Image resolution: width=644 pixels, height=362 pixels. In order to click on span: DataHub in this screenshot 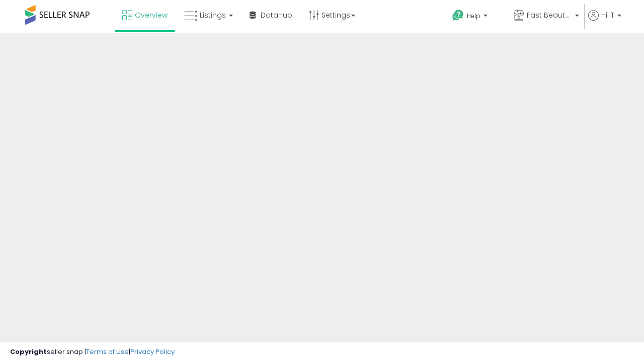, I will do `click(276, 15)`.